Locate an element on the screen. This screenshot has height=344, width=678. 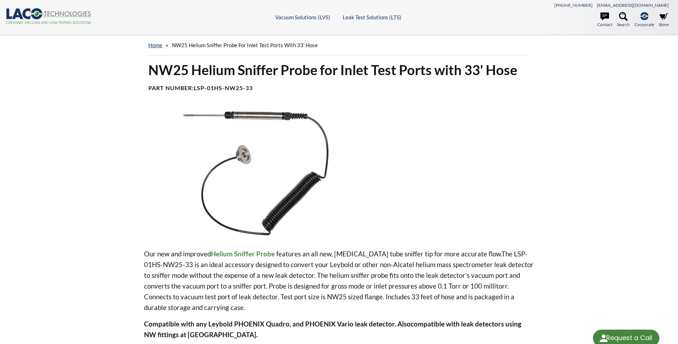
a: home is located at coordinates (155, 45).